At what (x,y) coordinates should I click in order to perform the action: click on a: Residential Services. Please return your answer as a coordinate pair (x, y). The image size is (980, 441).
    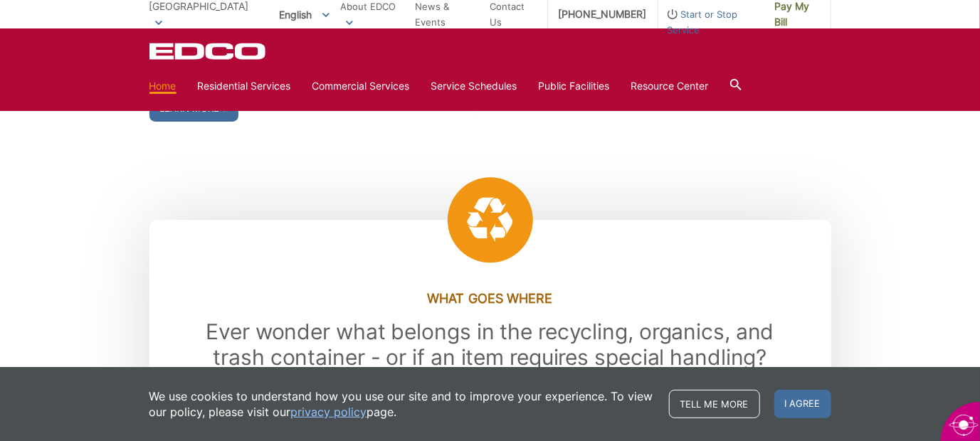
    Looking at the image, I should click on (244, 86).